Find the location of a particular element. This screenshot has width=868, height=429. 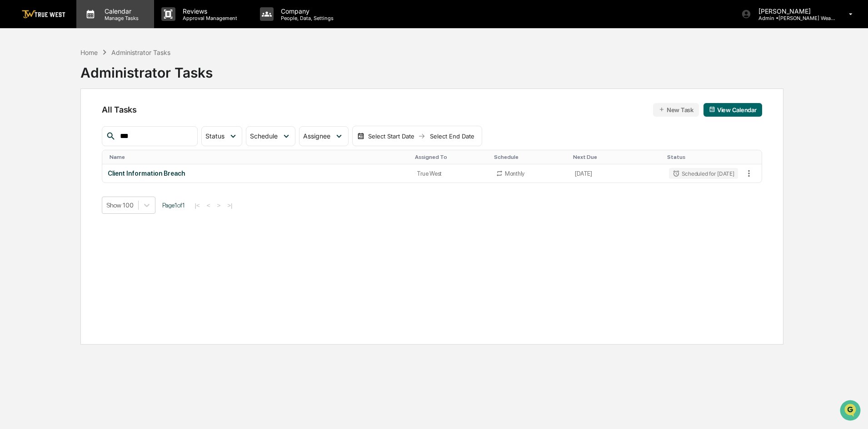

p: Approval Management is located at coordinates (209, 18).